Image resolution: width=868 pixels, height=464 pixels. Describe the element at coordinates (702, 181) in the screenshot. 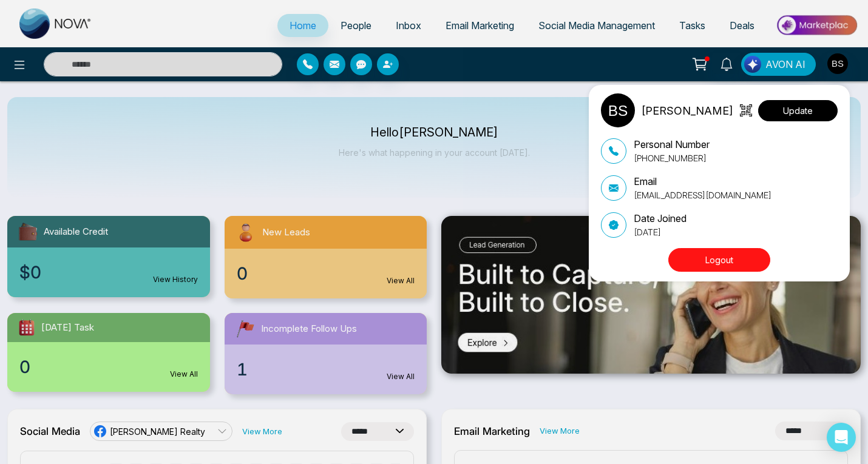

I see `p: Email` at that location.